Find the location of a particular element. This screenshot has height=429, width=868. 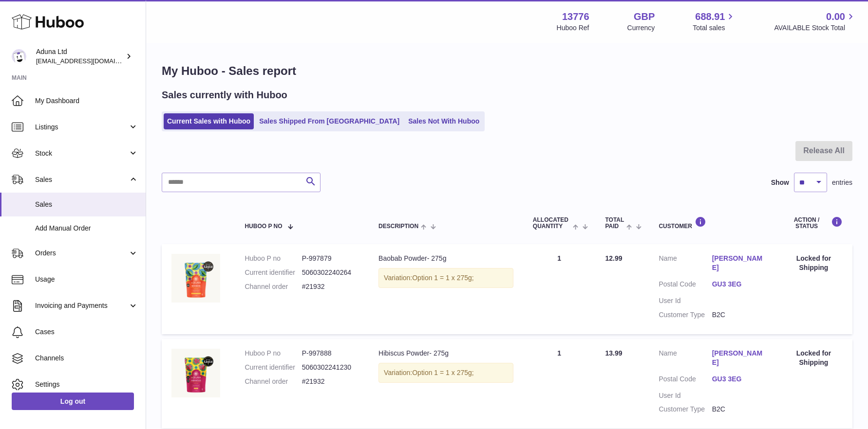

span: Cases is located at coordinates (87, 332).